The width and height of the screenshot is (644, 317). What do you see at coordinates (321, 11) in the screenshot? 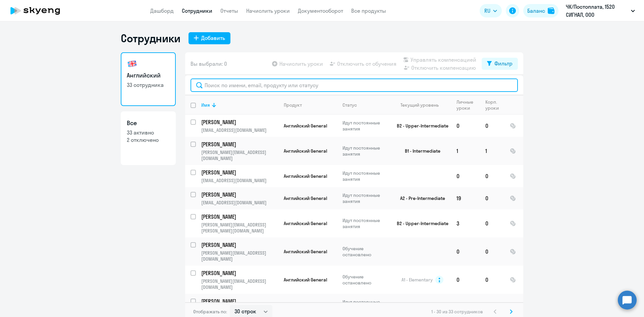
I see `a: Документооборот` at bounding box center [321, 11].